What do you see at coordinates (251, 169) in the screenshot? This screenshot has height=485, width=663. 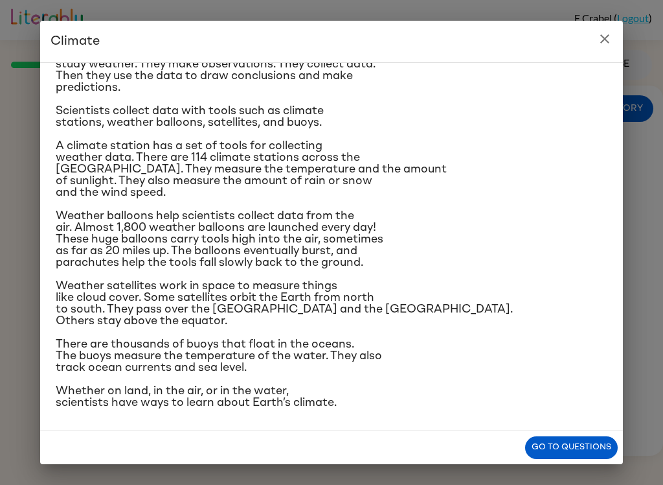 I see `span: A climate station has a set of tools for collecting weather data. There are 114 climate stations ...` at bounding box center [251, 169].